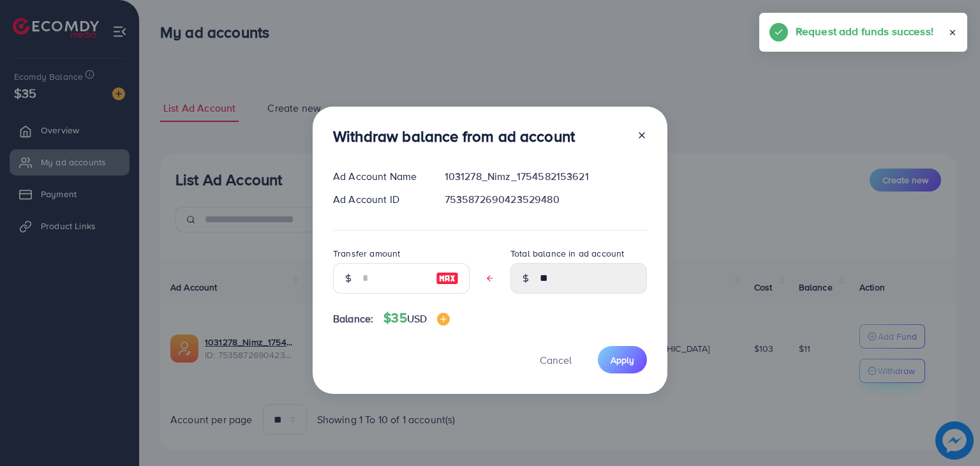  I want to click on span: Apply, so click(622, 360).